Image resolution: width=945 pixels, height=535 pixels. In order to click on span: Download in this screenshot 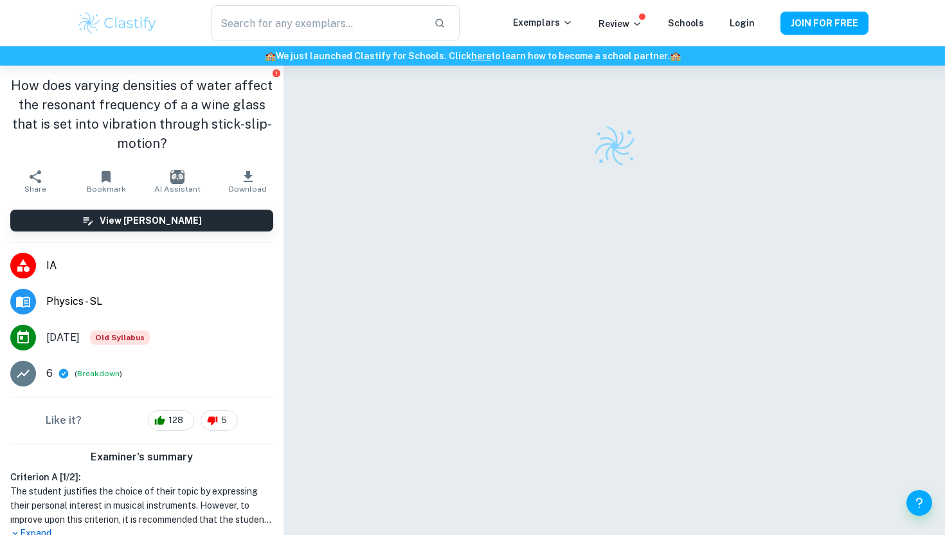, I will do `click(247, 189)`.